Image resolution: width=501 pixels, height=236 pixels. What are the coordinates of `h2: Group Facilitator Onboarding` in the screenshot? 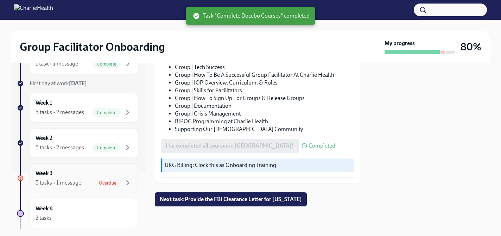 It's located at (92, 47).